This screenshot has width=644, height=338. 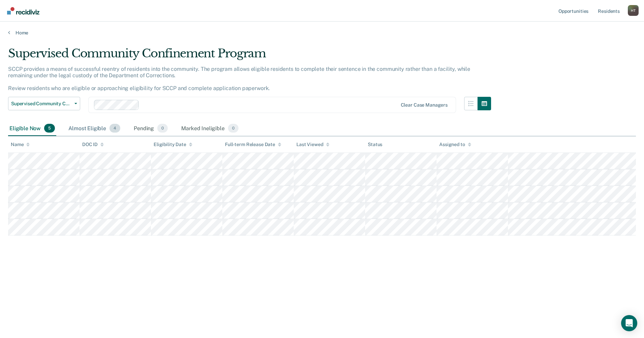 What do you see at coordinates (150, 128) in the screenshot?
I see `div: Pending0` at bounding box center [150, 128].